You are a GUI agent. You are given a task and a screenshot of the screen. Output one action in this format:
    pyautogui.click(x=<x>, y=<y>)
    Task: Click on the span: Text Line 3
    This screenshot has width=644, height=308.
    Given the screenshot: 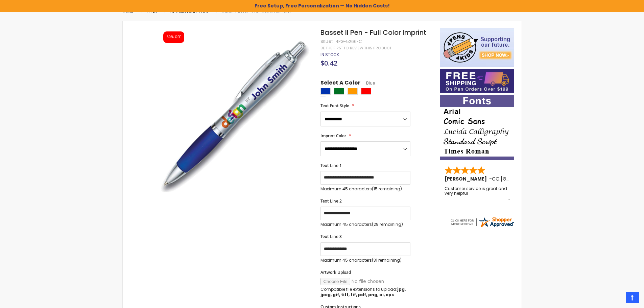 What is the action you would take?
    pyautogui.click(x=331, y=237)
    